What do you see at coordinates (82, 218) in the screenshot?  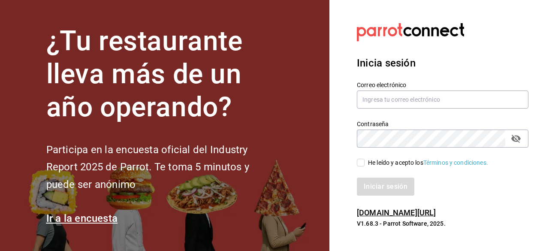 I see `a: Ir a la encuesta` at bounding box center [82, 218].